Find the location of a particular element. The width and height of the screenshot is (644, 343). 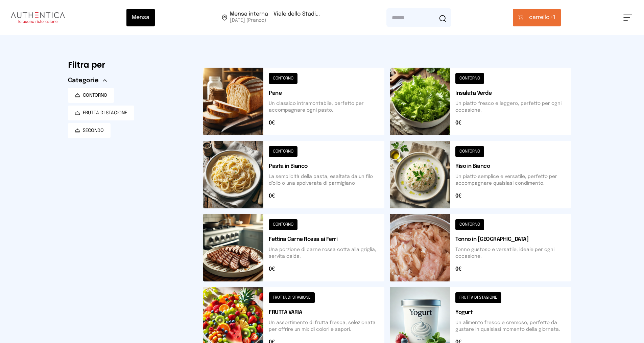

button: CONTORNO is located at coordinates (91, 95).